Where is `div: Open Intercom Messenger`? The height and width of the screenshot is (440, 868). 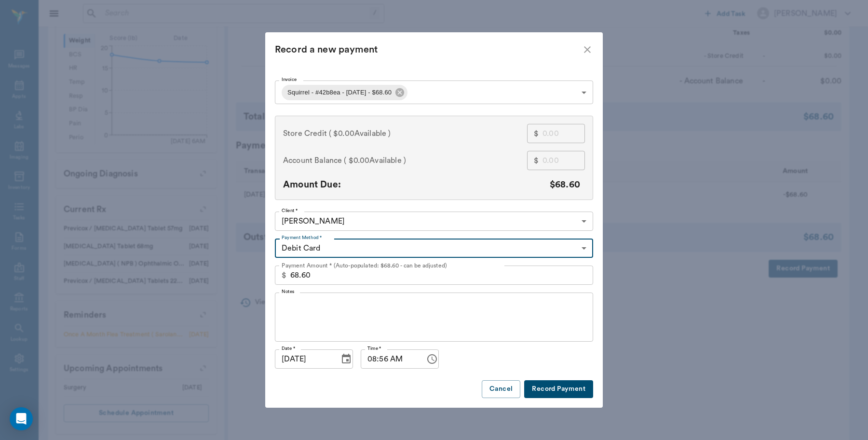 div: Open Intercom Messenger is located at coordinates (21, 418).